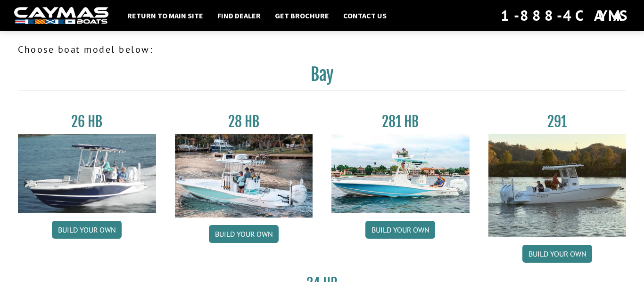  Describe the element at coordinates (322, 78) in the screenshot. I see `h2: Bay` at that location.